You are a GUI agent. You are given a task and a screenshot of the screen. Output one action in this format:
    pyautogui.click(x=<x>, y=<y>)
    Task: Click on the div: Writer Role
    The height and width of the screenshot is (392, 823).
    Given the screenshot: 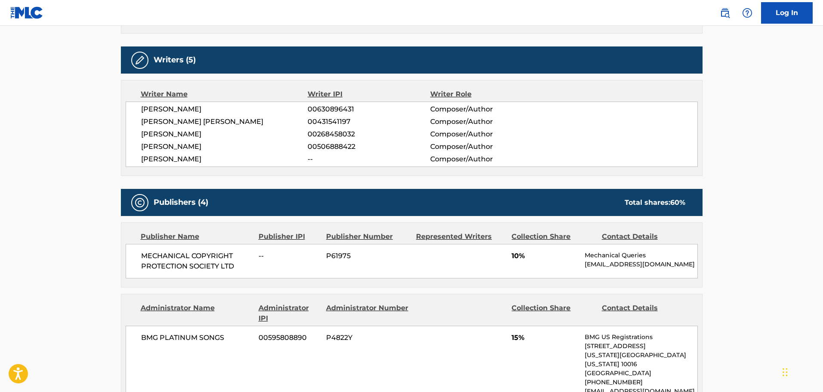 What is the action you would take?
    pyautogui.click(x=486, y=94)
    